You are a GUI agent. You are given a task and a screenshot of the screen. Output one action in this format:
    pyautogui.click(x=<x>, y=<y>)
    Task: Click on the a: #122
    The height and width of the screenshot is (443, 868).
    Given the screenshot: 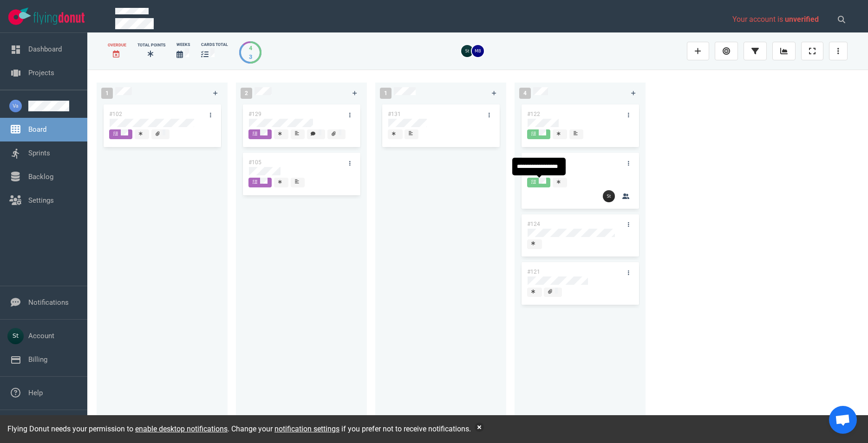 What is the action you would take?
    pyautogui.click(x=534, y=114)
    